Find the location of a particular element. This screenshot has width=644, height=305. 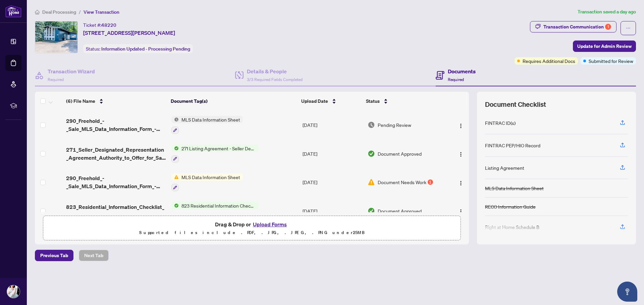

div: Ticket #: is located at coordinates (100, 25).